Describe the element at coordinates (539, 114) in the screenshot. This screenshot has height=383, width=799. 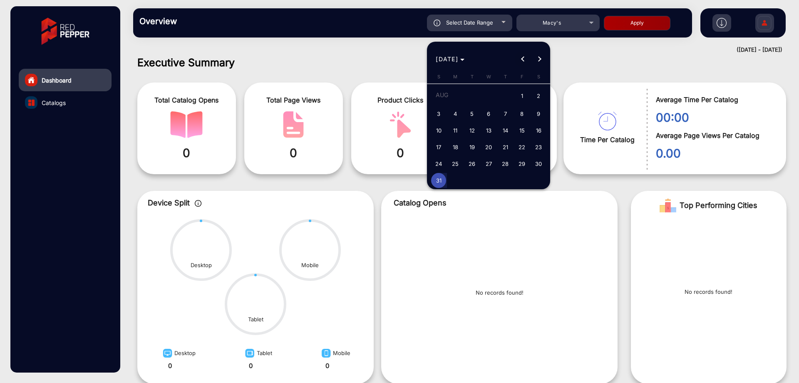
I see `button: August 9, 2025` at that location.